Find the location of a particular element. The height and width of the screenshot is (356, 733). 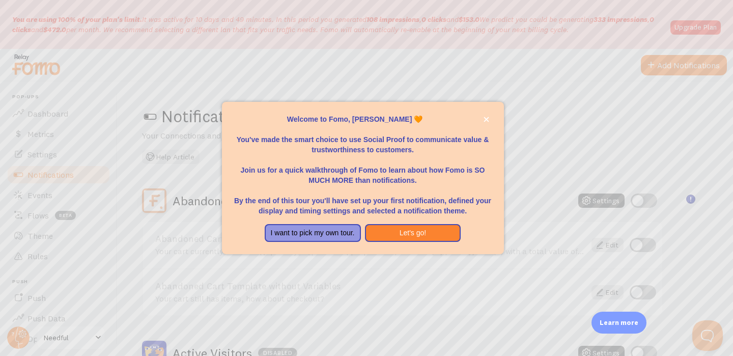

div: Welcome to Fomo, Hejia Zhang 🧡You&amp;#39;ve made the smart choice to use Social Proof to communi... is located at coordinates (363, 178).